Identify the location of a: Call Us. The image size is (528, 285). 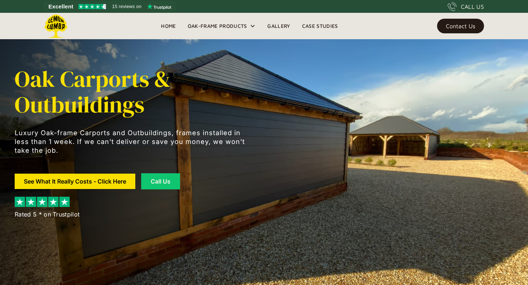
(161, 182).